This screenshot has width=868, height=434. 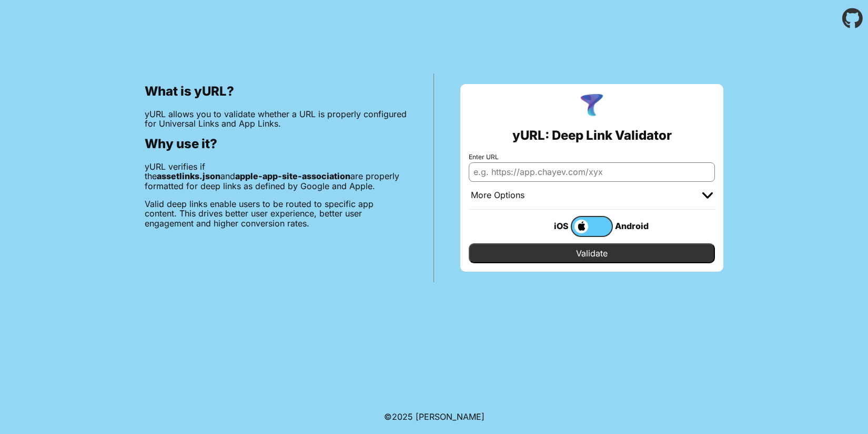 What do you see at coordinates (592, 254) in the screenshot?
I see `input: Validate` at bounding box center [592, 254].